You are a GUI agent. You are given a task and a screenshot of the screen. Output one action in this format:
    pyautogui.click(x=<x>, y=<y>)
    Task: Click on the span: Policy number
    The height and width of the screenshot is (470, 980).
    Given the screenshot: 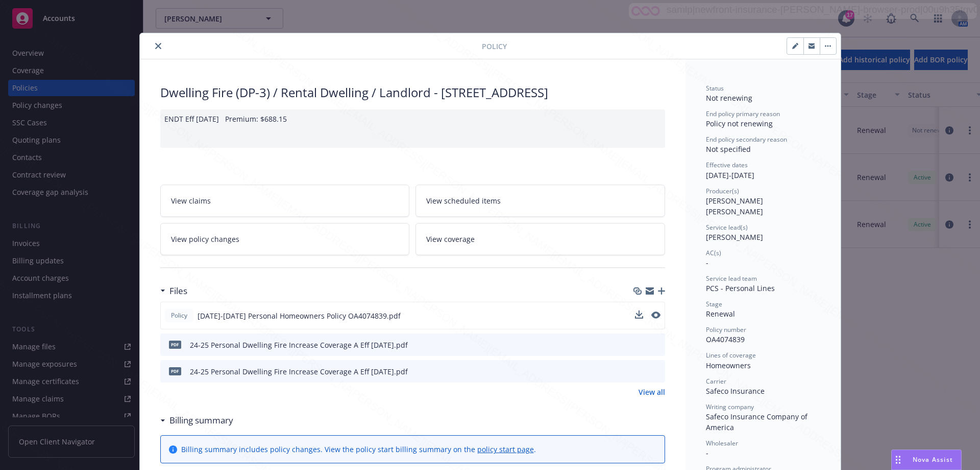 What is the action you would take?
    pyautogui.click(x=726, y=329)
    